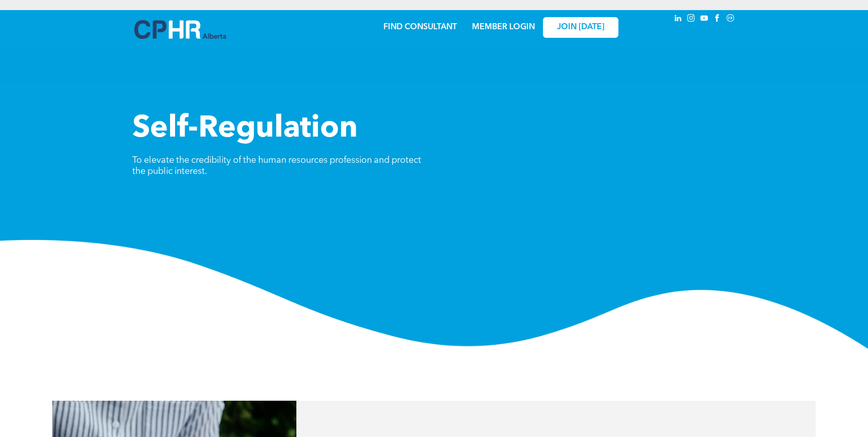 The width and height of the screenshot is (868, 437). I want to click on a: youtube, so click(704, 19).